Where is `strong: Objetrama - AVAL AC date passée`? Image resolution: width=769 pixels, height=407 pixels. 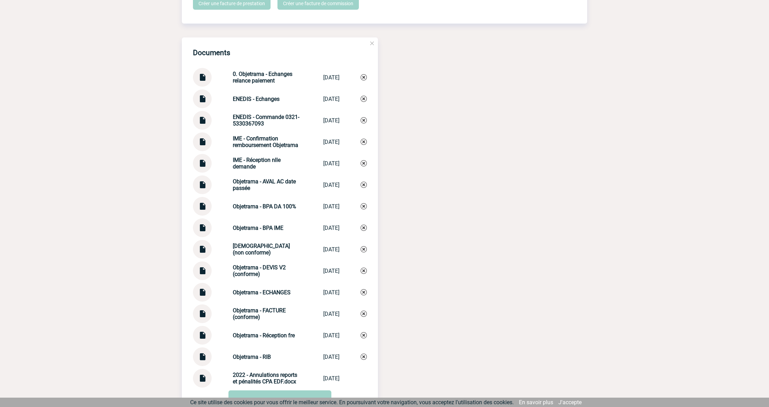 strong: Objetrama - AVAL AC date passée is located at coordinates (264, 185).